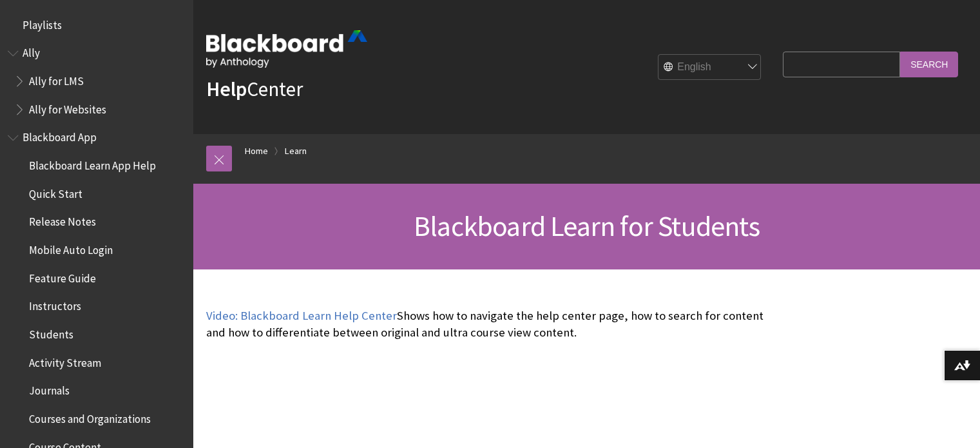 The height and width of the screenshot is (448, 980). What do you see at coordinates (90, 417) in the screenshot?
I see `span: Courses and Organizations` at bounding box center [90, 417].